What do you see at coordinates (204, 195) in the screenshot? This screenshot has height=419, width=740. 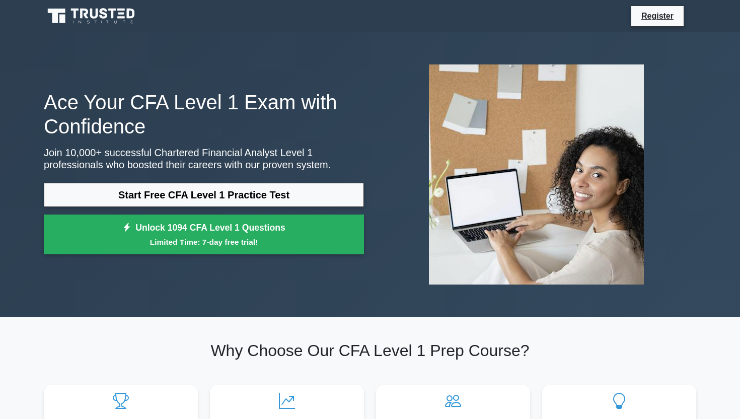 I see `a: Start Free CFA Level 1 Practice Test` at bounding box center [204, 195].